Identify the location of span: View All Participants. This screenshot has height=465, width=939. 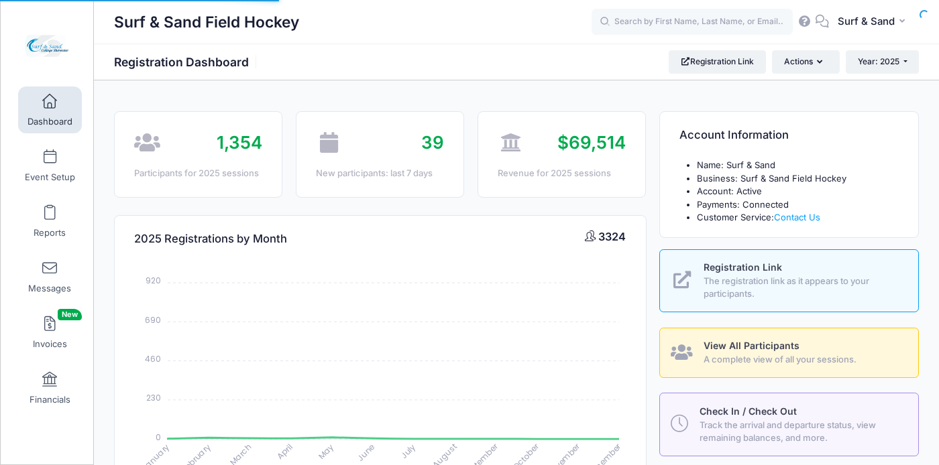
(751, 345).